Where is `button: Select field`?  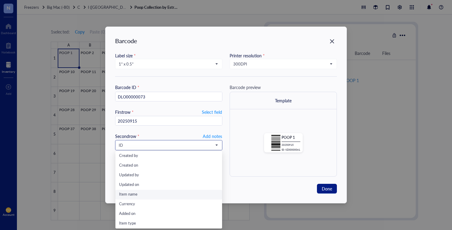
button: Select field is located at coordinates (212, 112).